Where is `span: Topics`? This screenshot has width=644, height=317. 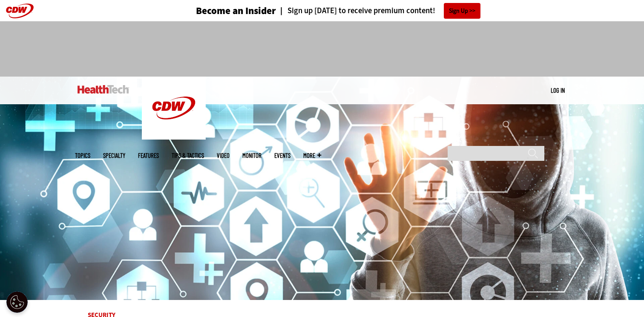 span: Topics is located at coordinates (83, 155).